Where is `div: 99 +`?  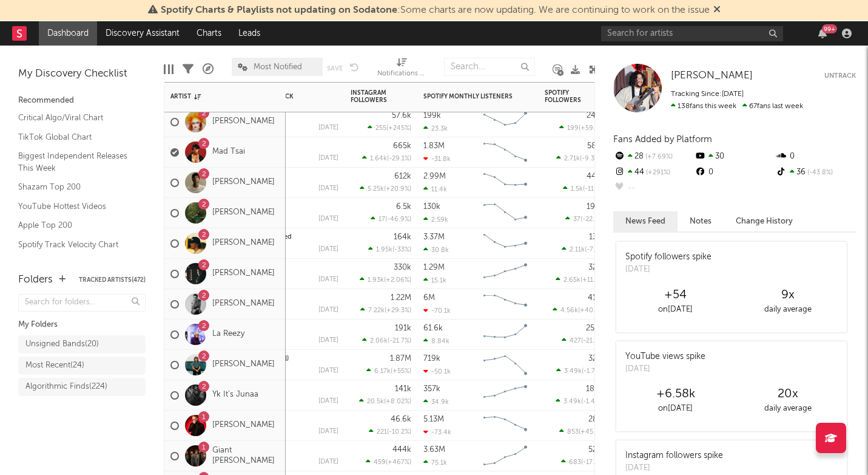
div: 99 + is located at coordinates (829, 29).